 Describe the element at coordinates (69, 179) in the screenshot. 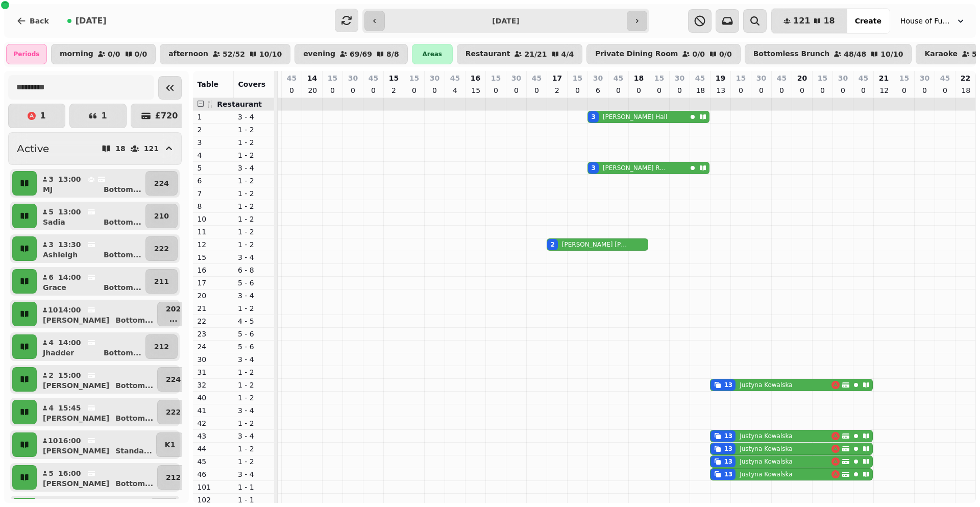

I see `p: 13:00` at that location.